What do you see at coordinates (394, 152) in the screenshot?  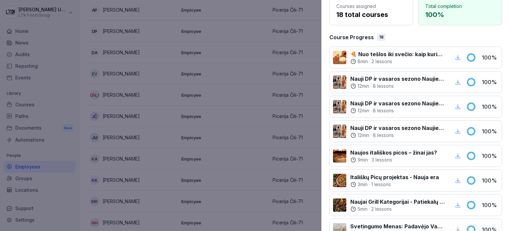 I see `p: Naujos itališkos picos – žinai jas?` at bounding box center [394, 152].